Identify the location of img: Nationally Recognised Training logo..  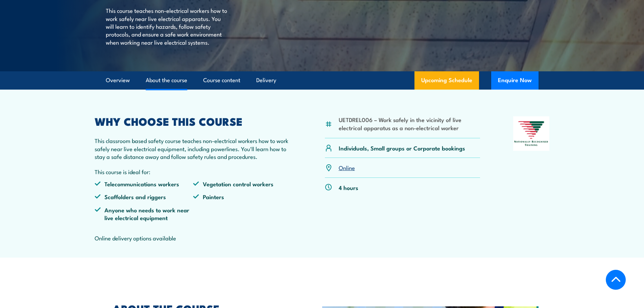
(532, 133).